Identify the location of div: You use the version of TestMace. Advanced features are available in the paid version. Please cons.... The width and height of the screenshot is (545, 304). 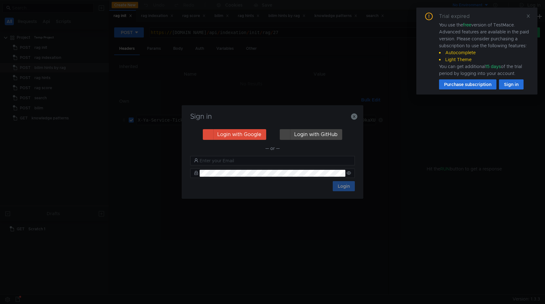
(484, 49).